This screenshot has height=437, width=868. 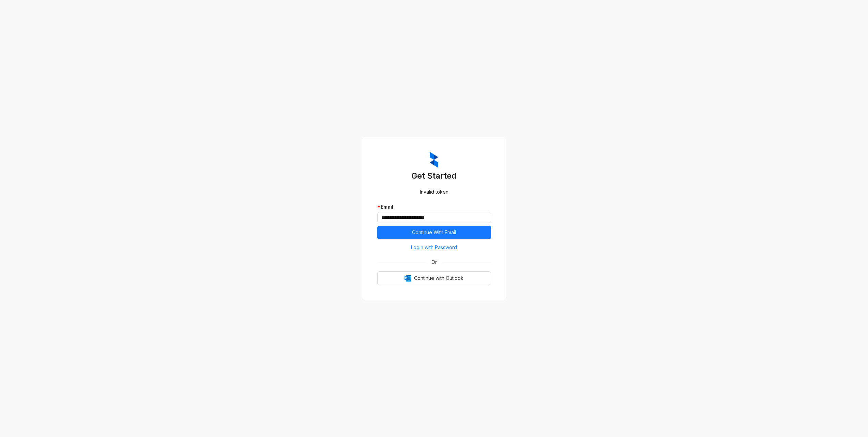 I want to click on span: Login with Password, so click(x=434, y=248).